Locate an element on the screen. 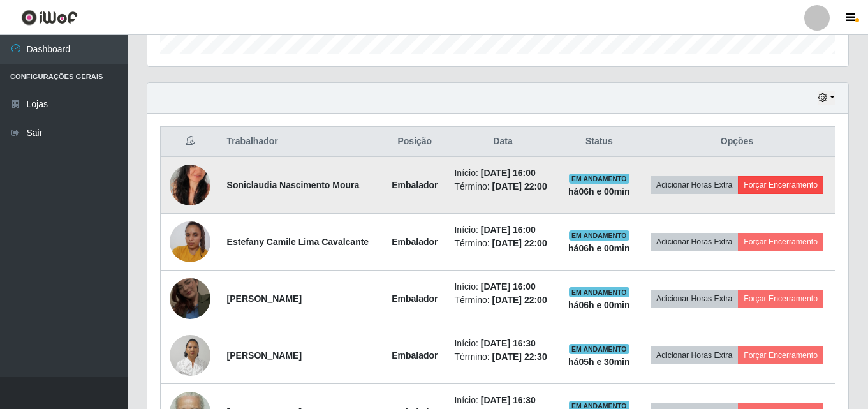  img: CoreUI Logo is located at coordinates (49, 17).